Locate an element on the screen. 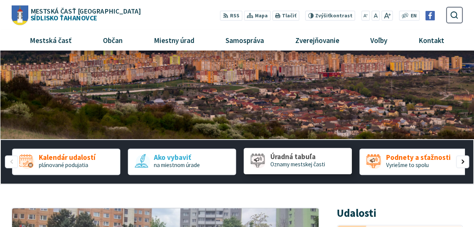  a: Voľby is located at coordinates (379, 40).